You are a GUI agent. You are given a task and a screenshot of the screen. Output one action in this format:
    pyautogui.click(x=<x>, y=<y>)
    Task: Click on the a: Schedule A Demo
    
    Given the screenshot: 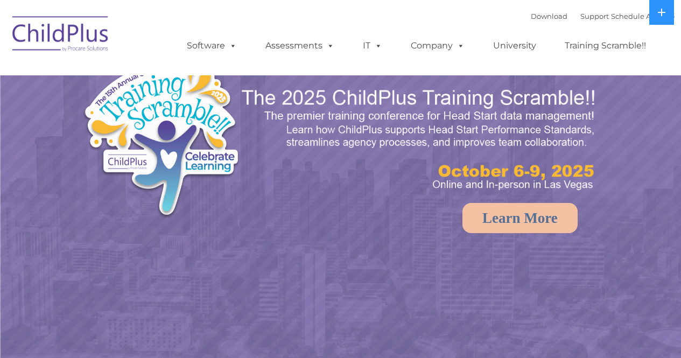 What is the action you would take?
    pyautogui.click(x=643, y=16)
    